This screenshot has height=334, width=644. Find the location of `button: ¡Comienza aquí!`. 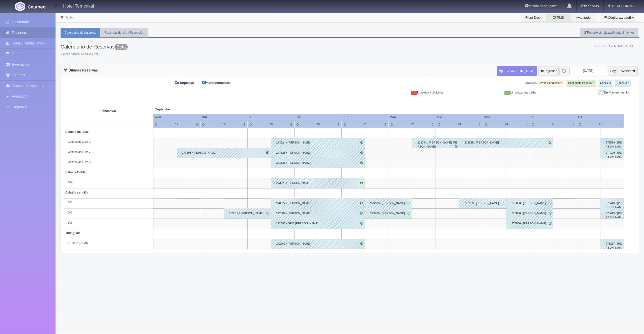

button: ¡Comienza aquí! is located at coordinates (618, 18).